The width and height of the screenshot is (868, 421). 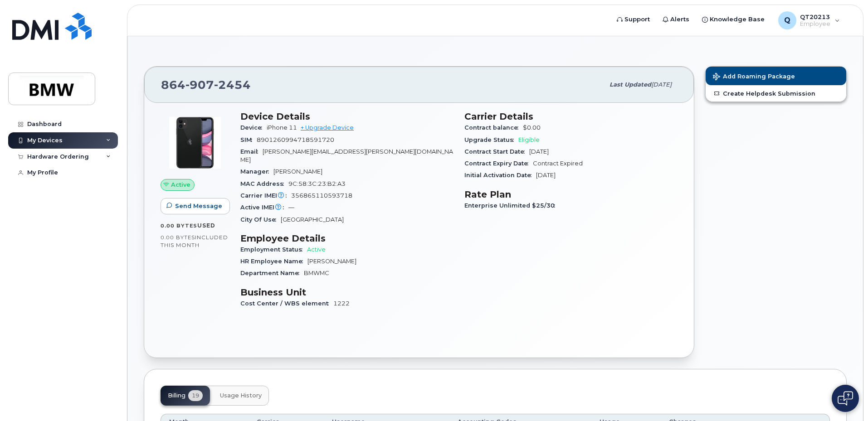 What do you see at coordinates (317, 184) in the screenshot?
I see `span: 9C:58:3C:23:B2:A3` at bounding box center [317, 184].